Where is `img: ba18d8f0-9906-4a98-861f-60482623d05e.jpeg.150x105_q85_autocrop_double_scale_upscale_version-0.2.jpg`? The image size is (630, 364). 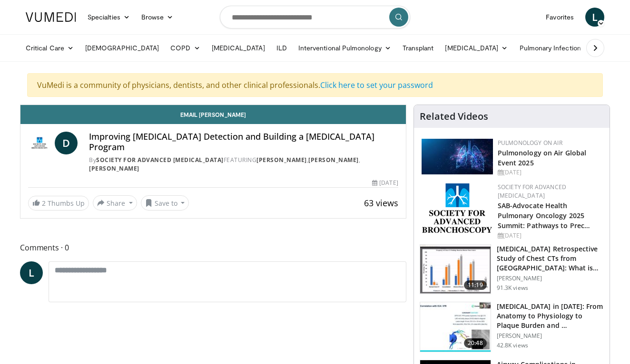
img: ba18d8f0-9906-4a98-861f-60482623d05e.jpeg.150x105_q85_autocrop_double_scale_upscale_version-0.2.jpg is located at coordinates (457, 156).